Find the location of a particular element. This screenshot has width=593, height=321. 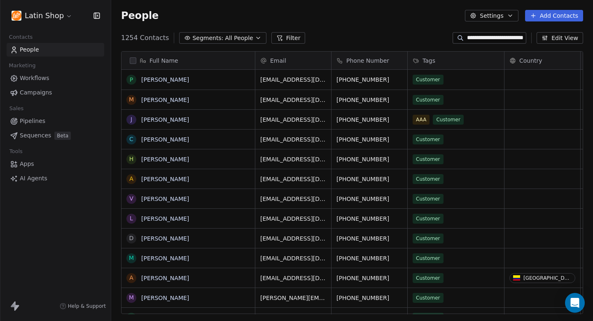

span: Help & Support is located at coordinates (87, 306).